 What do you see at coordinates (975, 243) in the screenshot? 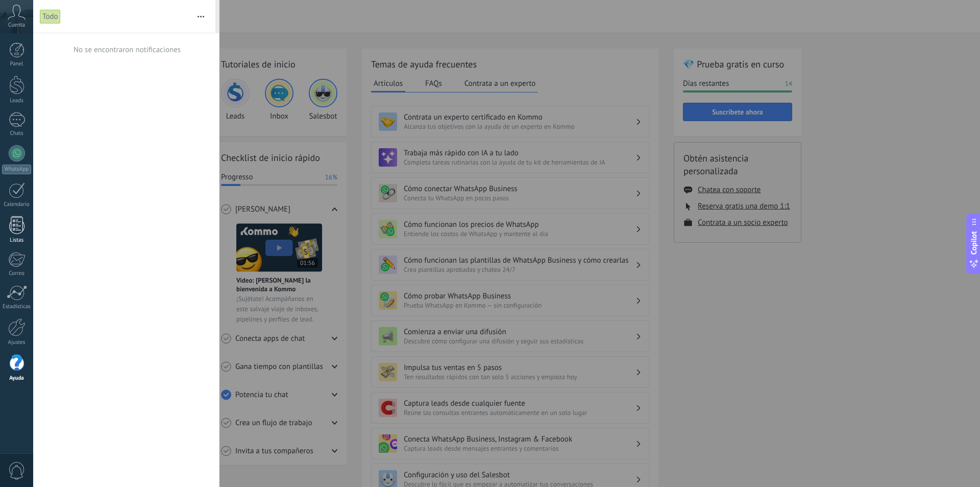
I see `span: Copilot` at bounding box center [975, 243].